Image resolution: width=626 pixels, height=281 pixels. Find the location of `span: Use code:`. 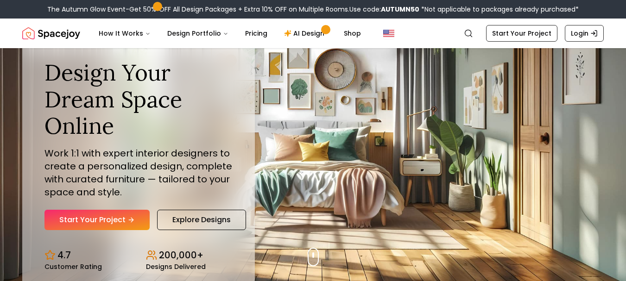

span: Use code: is located at coordinates (384, 9).